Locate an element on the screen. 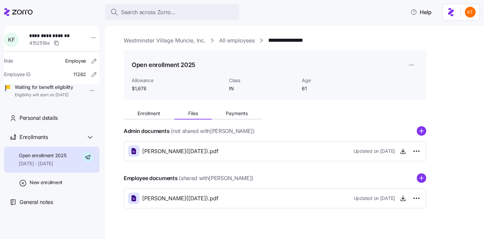  span: Age is located at coordinates (336, 80).